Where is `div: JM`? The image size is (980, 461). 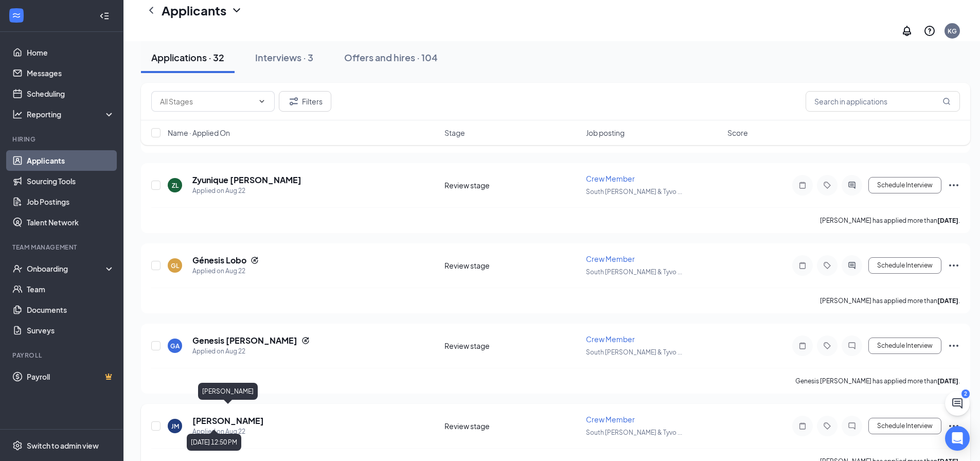 div: JM is located at coordinates (175, 426).